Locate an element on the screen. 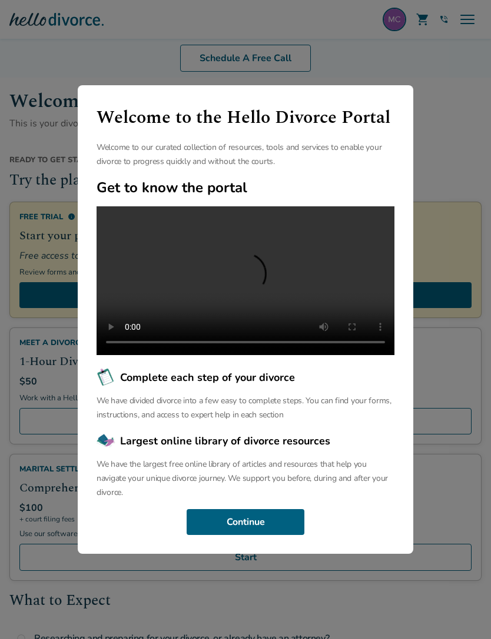 Image resolution: width=491 pixels, height=639 pixels. div: Chat Widget is located at coordinates (461, 611).